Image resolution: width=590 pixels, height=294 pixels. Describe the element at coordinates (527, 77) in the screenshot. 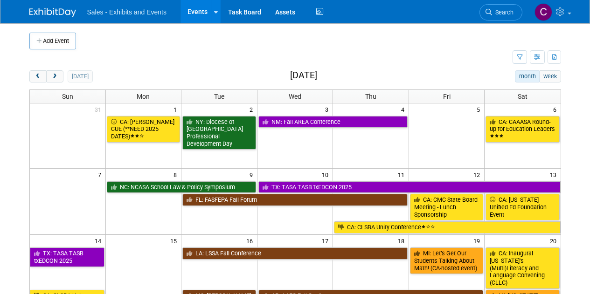

I see `button: month` at that location.